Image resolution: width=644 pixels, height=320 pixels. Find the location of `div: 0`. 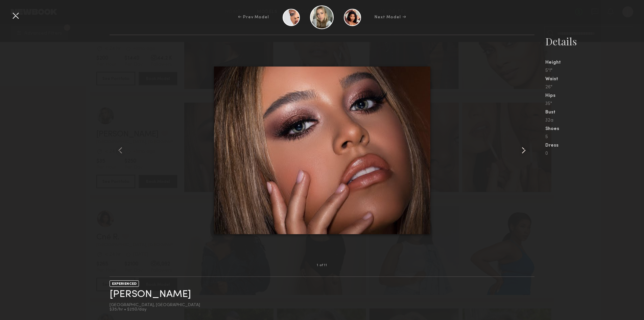

div: 0 is located at coordinates (594, 154).